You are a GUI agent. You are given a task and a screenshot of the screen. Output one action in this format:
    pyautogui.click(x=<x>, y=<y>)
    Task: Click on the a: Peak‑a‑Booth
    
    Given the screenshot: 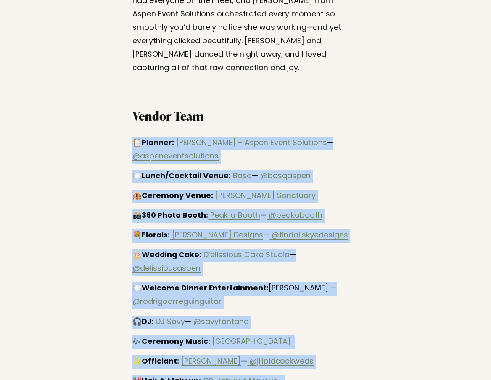 What is the action you would take?
    pyautogui.click(x=235, y=216)
    